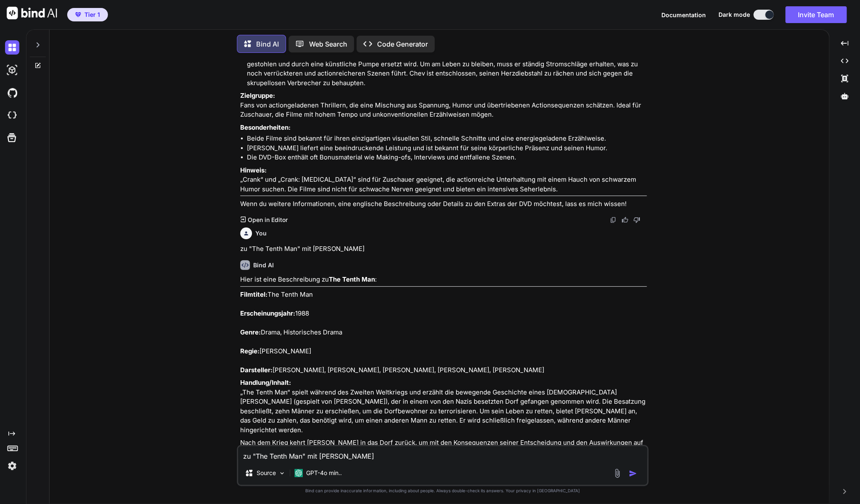 Image resolution: width=860 pixels, height=504 pixels. Describe the element at coordinates (816, 15) in the screenshot. I see `button: Invite Team` at that location.